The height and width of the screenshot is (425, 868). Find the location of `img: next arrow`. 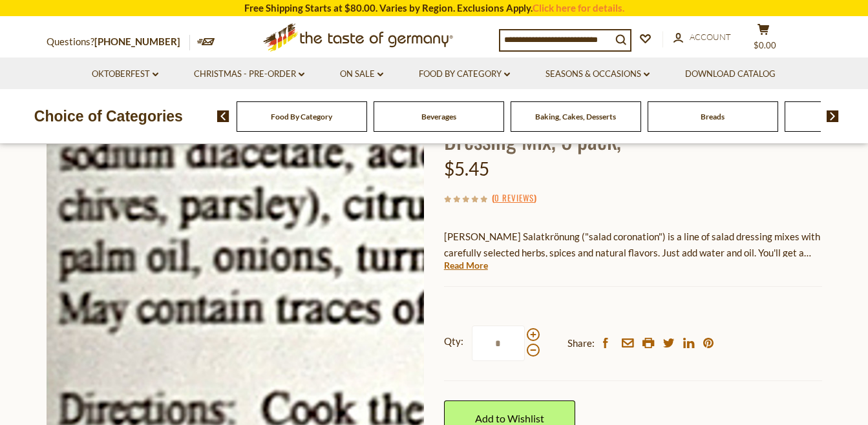

img: next arrow is located at coordinates (833, 116).